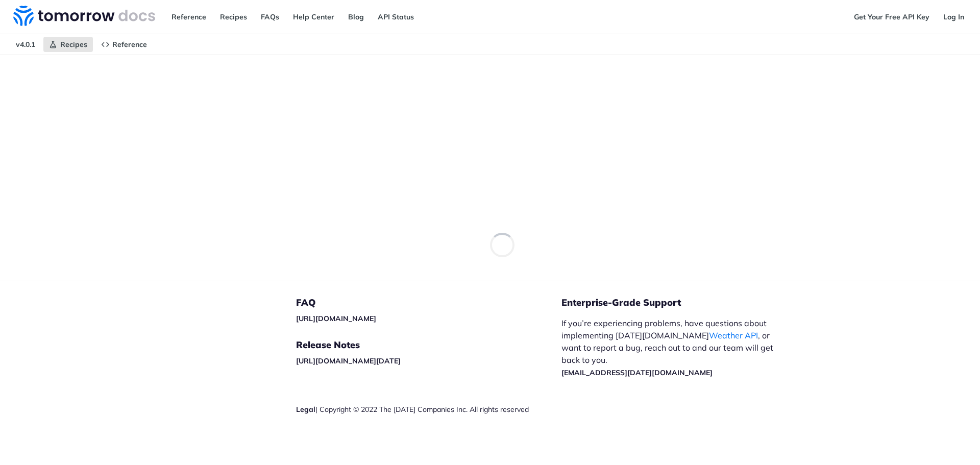 Image resolution: width=980 pixels, height=465 pixels. I want to click on img: Tomorrow.io Weather API Docs, so click(84, 16).